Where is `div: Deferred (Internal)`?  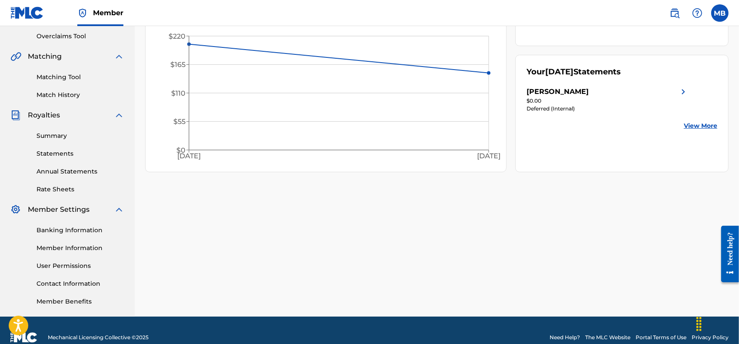
div: Deferred (Internal) is located at coordinates (607, 109).